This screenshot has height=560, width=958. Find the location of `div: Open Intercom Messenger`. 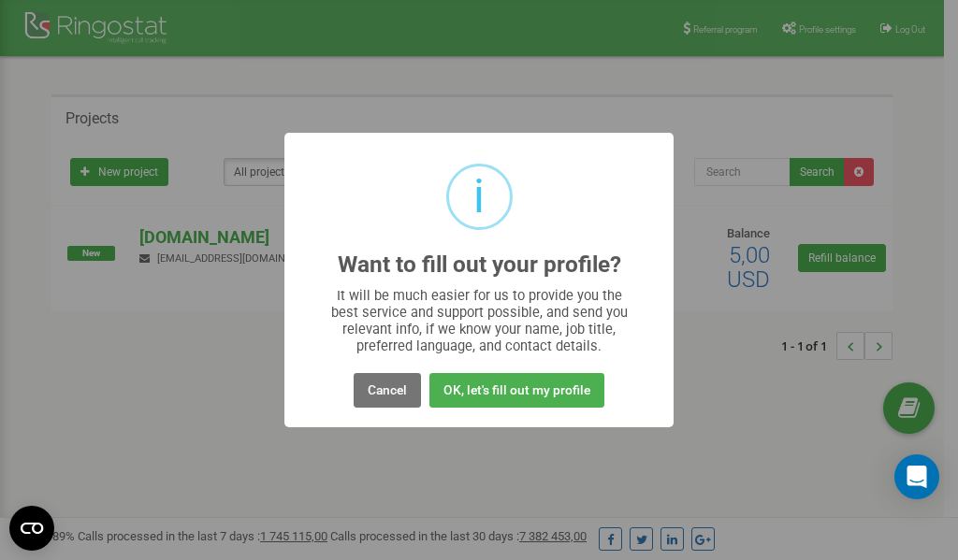

div: Open Intercom Messenger is located at coordinates (917, 478).